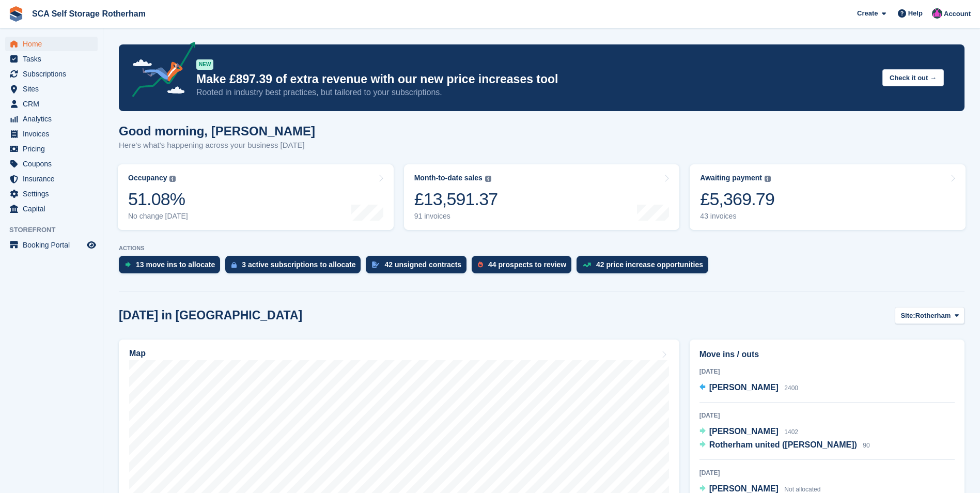  What do you see at coordinates (54, 119) in the screenshot?
I see `span: Analytics` at bounding box center [54, 119].